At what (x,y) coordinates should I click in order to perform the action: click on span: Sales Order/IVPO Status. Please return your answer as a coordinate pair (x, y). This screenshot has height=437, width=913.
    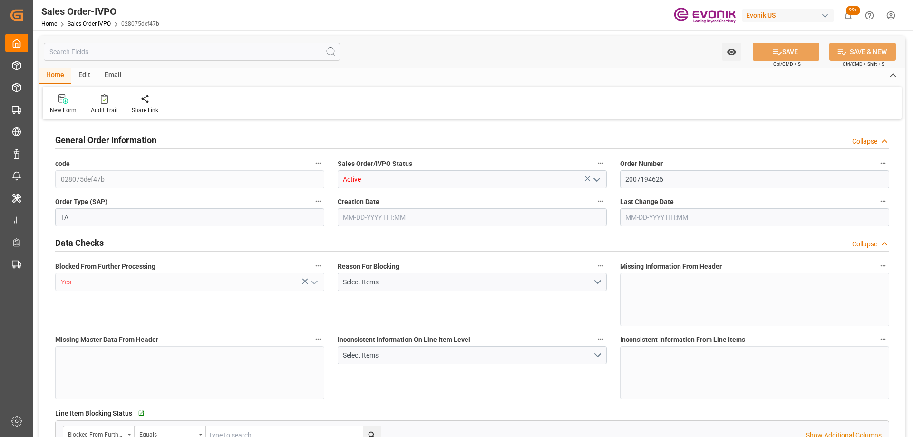
    Looking at the image, I should click on (375, 164).